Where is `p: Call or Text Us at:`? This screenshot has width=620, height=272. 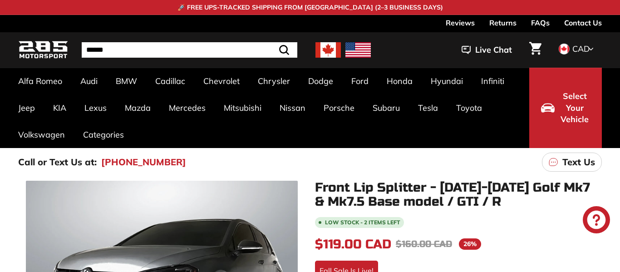
p: Call or Text Us at: is located at coordinates (57, 162).